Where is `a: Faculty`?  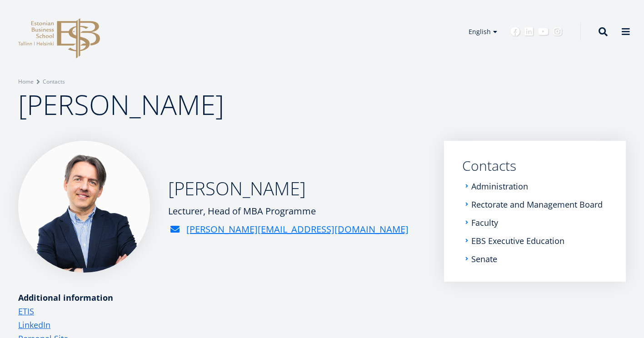 a: Faculty is located at coordinates (485, 223).